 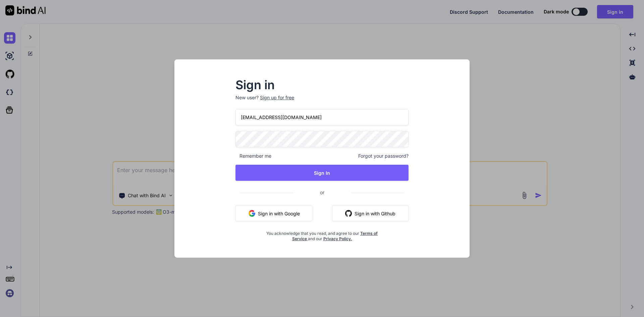 I want to click on h2: Sign in, so click(x=322, y=85).